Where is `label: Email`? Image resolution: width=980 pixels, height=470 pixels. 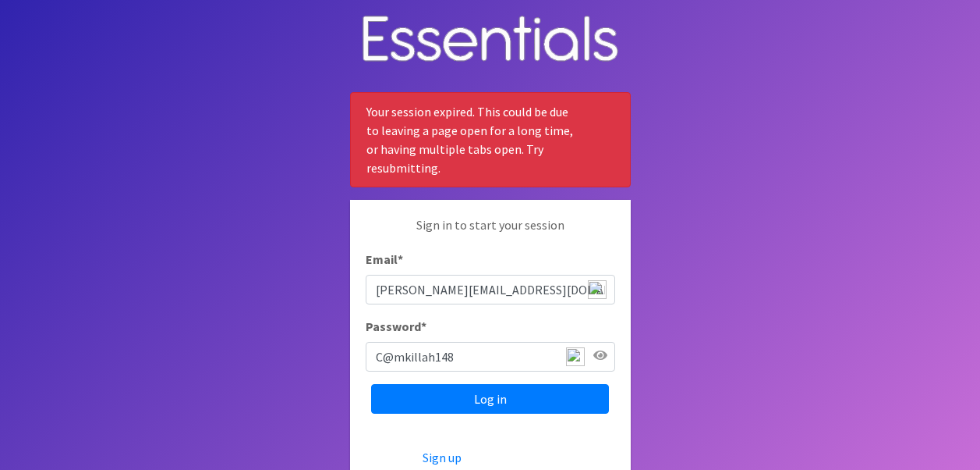 label: Email is located at coordinates (384, 259).